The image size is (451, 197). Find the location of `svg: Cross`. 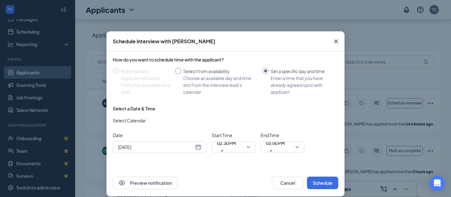

svg: Cross is located at coordinates (336, 41).